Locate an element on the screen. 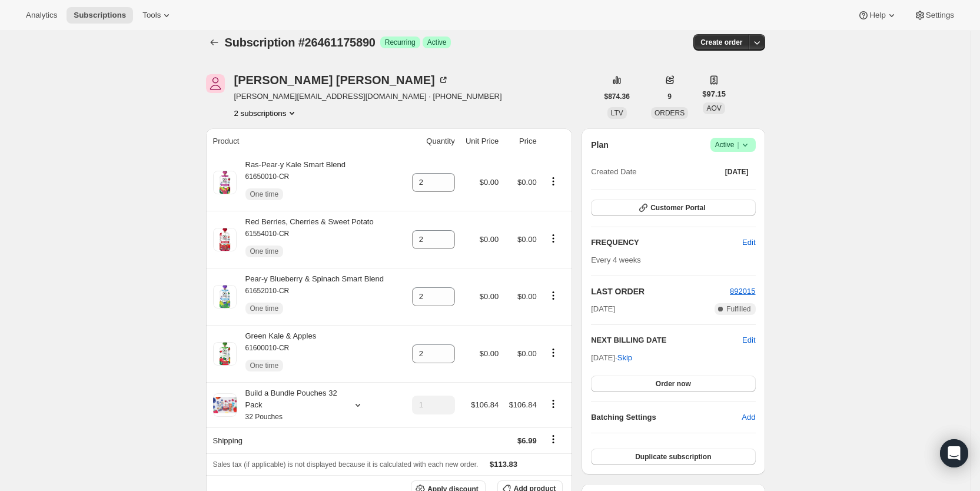 The height and width of the screenshot is (491, 980). span: Created Date is located at coordinates (614, 172).